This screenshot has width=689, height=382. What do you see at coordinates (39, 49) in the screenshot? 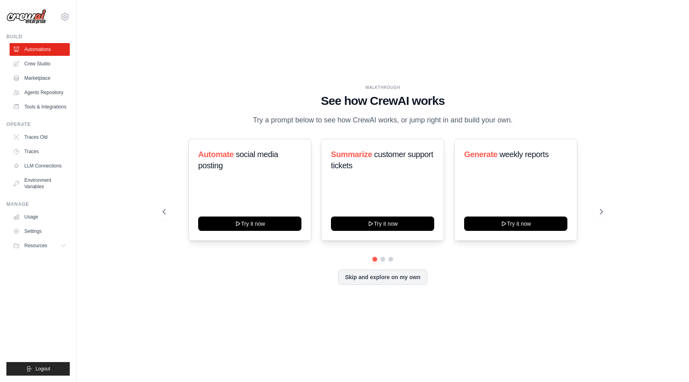
I see `a: Automations` at bounding box center [39, 49].